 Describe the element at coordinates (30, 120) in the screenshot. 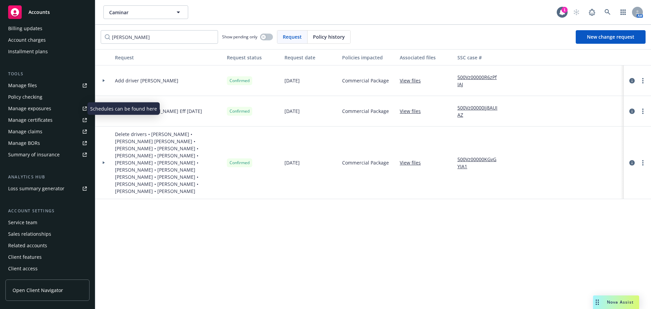

I see `div: Manage certificates` at that location.